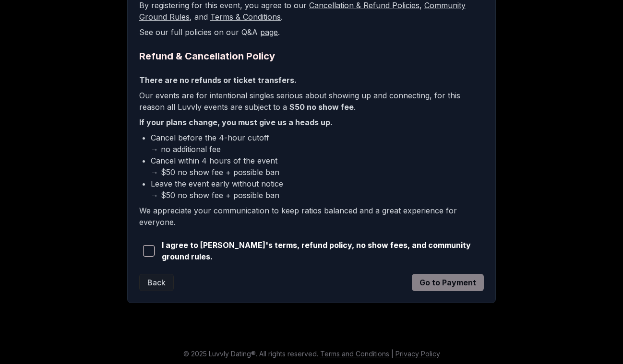  What do you see at coordinates (157, 283) in the screenshot?
I see `button: Back` at bounding box center [157, 283].